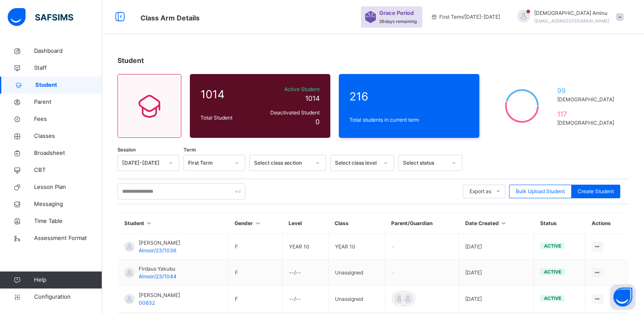 The width and height of the screenshot is (644, 314). Describe the element at coordinates (68, 187) in the screenshot. I see `span: Lesson Plan` at that location.